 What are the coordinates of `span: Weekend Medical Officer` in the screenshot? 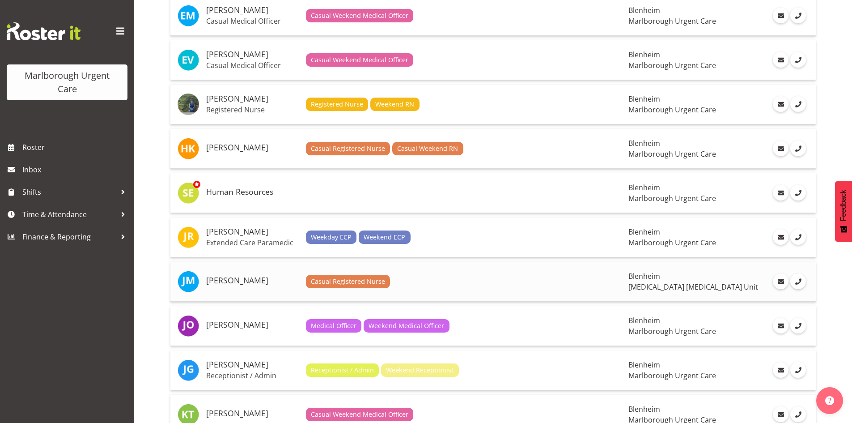 It's located at (406, 326).